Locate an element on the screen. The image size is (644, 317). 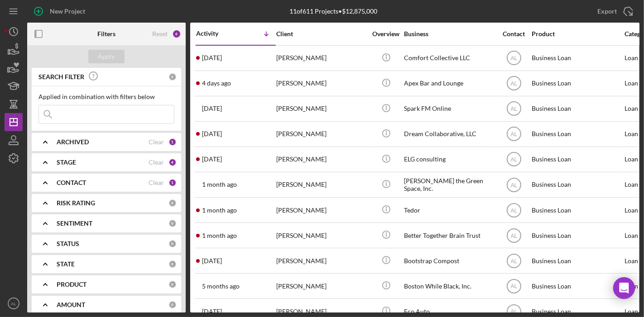
div: Open Intercom Messenger is located at coordinates (624, 288).